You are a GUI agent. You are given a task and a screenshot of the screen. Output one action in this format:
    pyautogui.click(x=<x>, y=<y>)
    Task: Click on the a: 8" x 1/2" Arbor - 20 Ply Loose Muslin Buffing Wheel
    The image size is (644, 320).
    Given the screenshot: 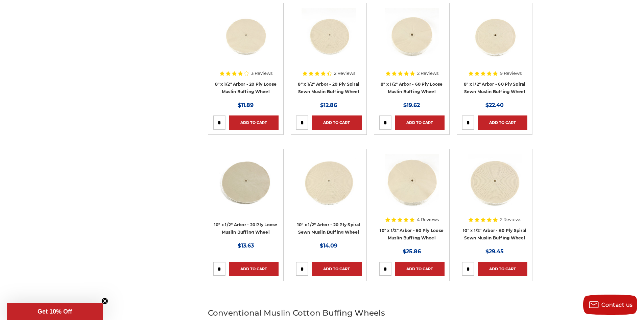 What is the action you would take?
    pyautogui.click(x=246, y=88)
    